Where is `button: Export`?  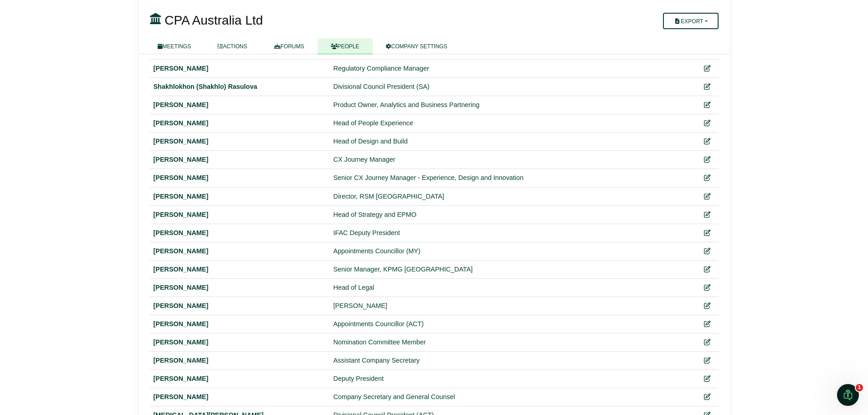
button: Export is located at coordinates (690, 21).